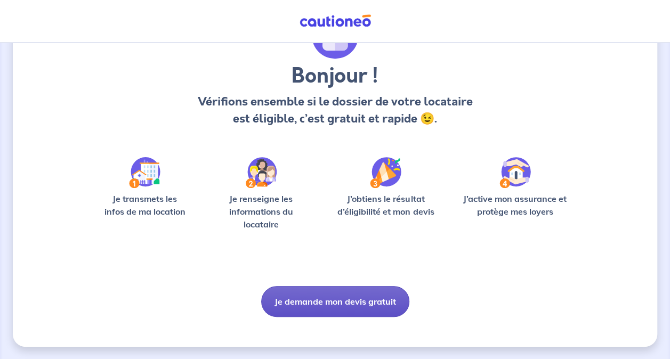 The height and width of the screenshot is (359, 670). I want to click on p: Vérifions ensemble si le dossier de votre locataire est éligible, c’est gratuit et rapide 😉., so click(335, 110).